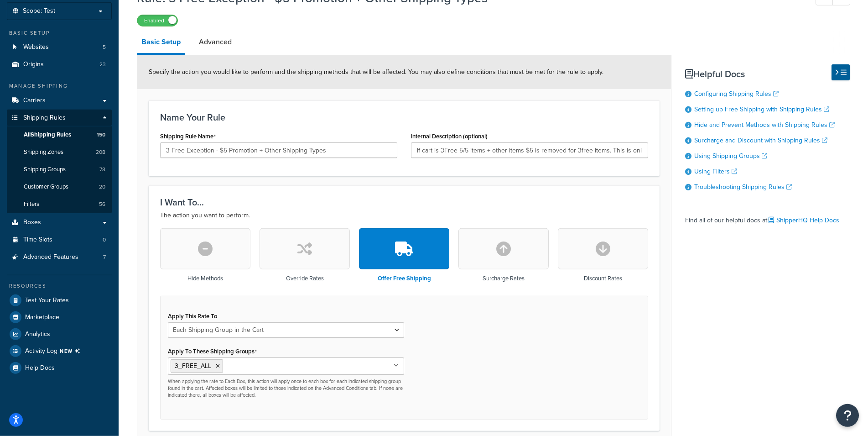 The width and height of the screenshot is (868, 436). What do you see at coordinates (59, 186) in the screenshot?
I see `li: Customer Groups` at bounding box center [59, 186].